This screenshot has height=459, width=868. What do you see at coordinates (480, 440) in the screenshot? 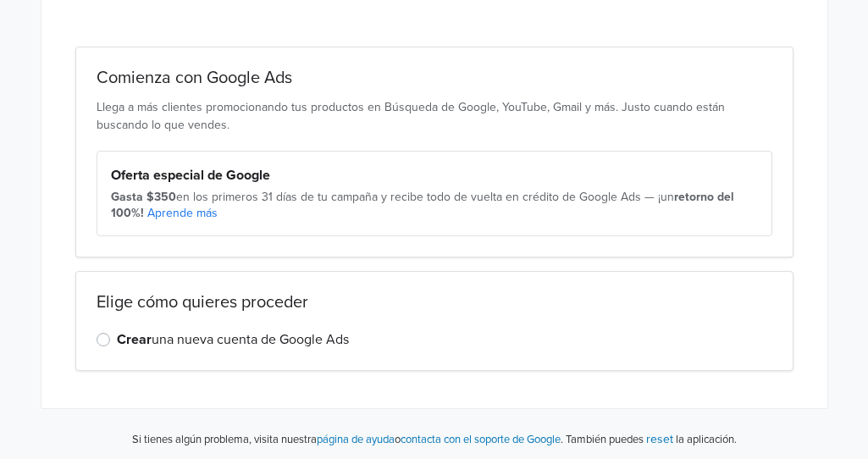
I see `a: contacta con el soporte de Google` at bounding box center [480, 440].